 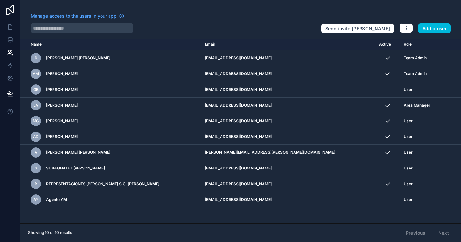 I want to click on span: MC, so click(x=36, y=121).